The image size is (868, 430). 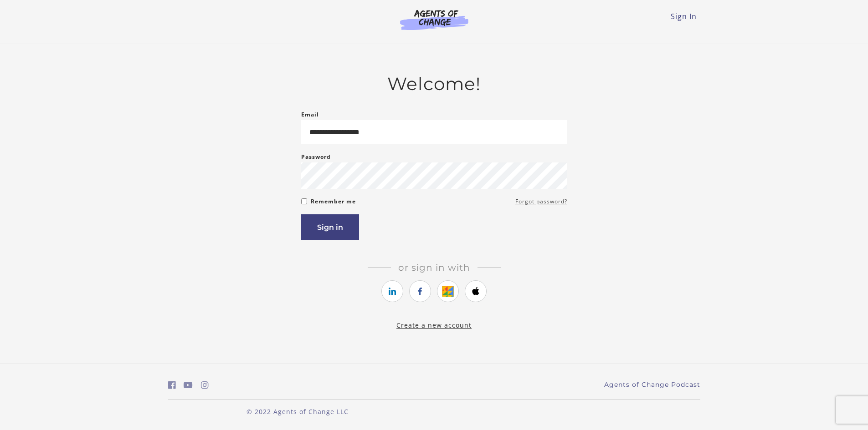 What do you see at coordinates (172, 385) in the screenshot?
I see `a: https://www.facebook.com/groups/aswbtestprep (Open in a new window)` at bounding box center [172, 385].